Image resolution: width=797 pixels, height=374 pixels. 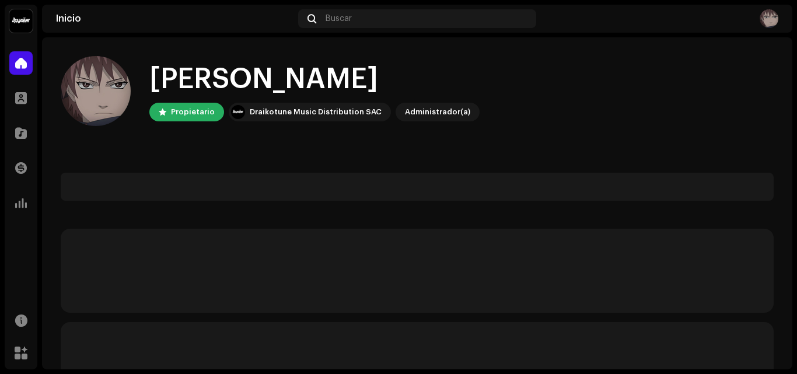 I want to click on div: Administrador(a), so click(x=438, y=112).